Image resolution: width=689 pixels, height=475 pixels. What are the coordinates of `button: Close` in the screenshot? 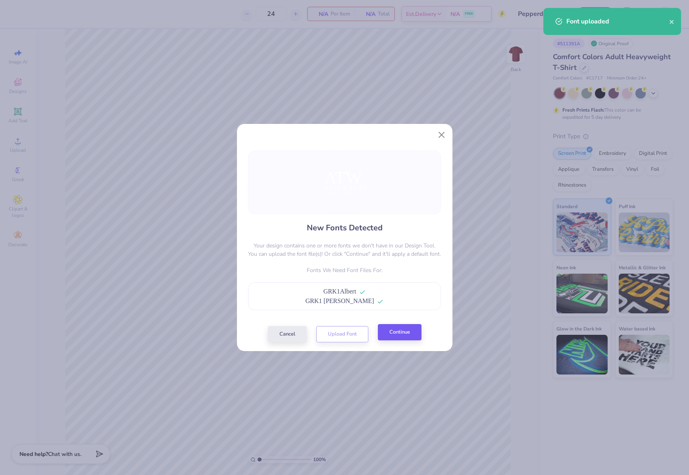 It's located at (442, 135).